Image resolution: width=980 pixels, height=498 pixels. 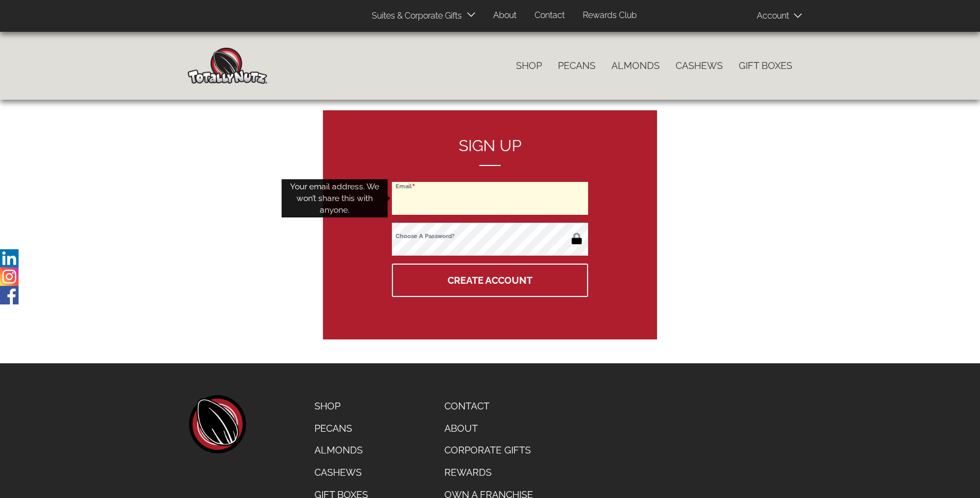 I want to click on a: Rewards, so click(x=488, y=472).